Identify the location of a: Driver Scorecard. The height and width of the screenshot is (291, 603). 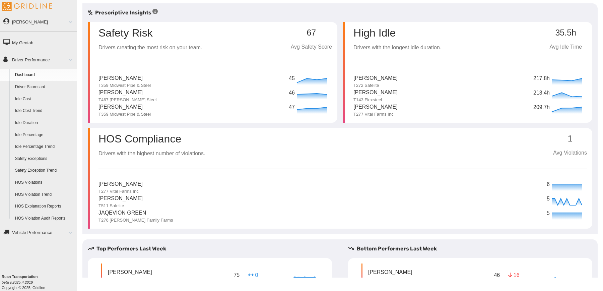
(45, 87).